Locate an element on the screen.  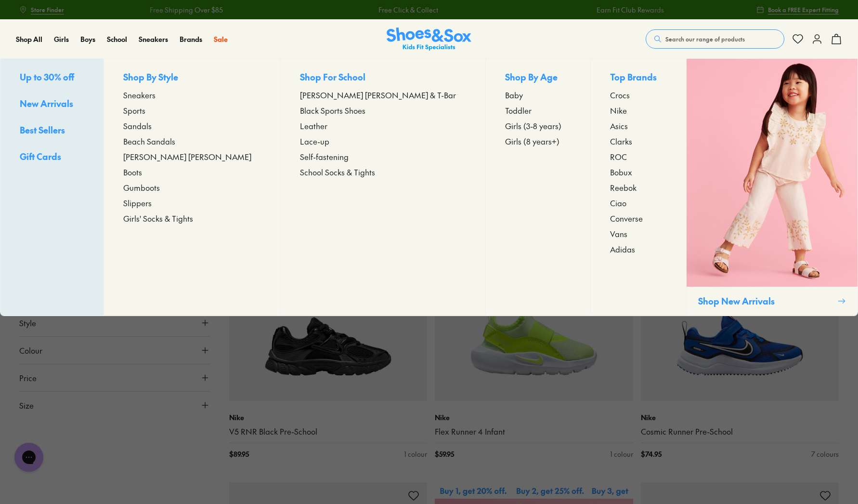
a: ROC is located at coordinates (639, 156).